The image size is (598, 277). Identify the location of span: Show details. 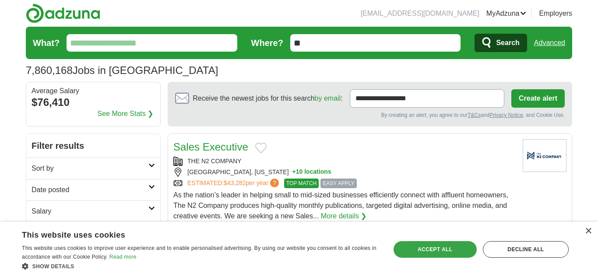
(53, 267).